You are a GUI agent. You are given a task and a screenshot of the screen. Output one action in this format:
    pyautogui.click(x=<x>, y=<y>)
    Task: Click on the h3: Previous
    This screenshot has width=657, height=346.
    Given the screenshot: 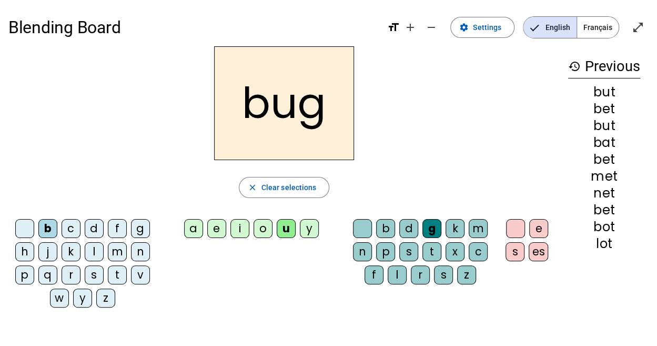 What is the action you would take?
    pyautogui.click(x=604, y=66)
    